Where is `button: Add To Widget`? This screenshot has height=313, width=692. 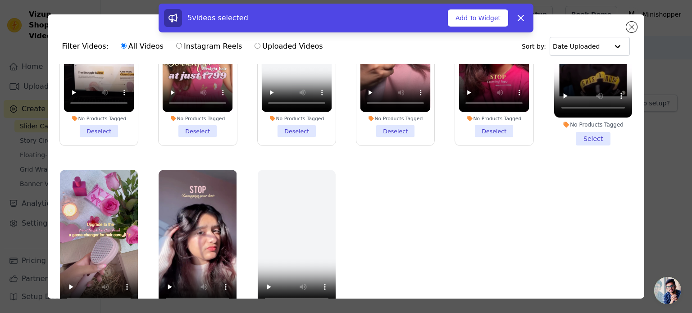
button: Add To Widget is located at coordinates (478, 18).